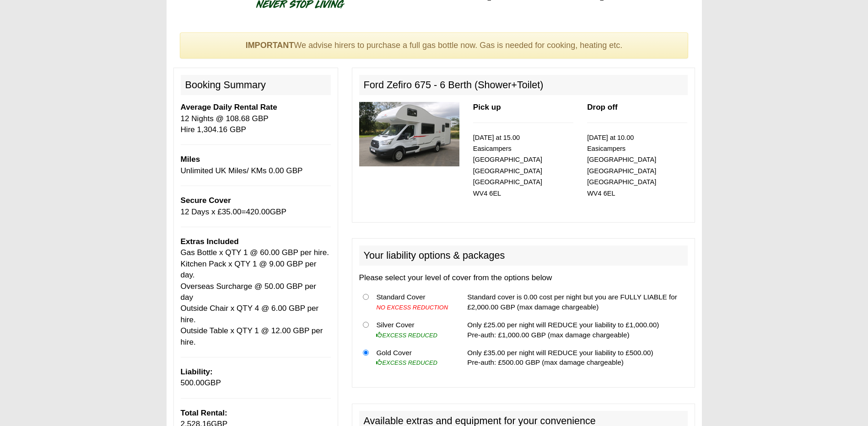 This screenshot has width=868, height=426. Describe the element at coordinates (575, 330) in the screenshot. I see `td: Only £25.00 per night will REDUCE your liability to £1,000.00) Pre-auth: £1,000.00 GBP (max damag...` at that location.